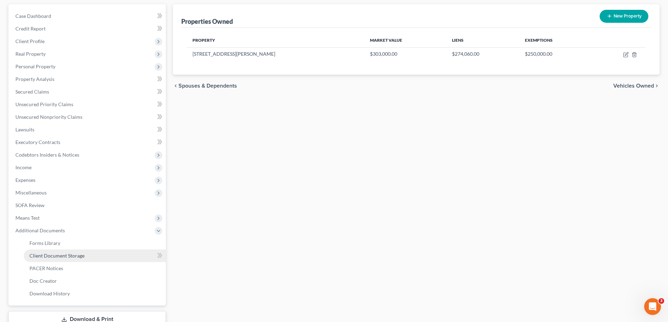  Describe the element at coordinates (49, 117) in the screenshot. I see `span: Unsecured Nonpriority Claims` at that location.